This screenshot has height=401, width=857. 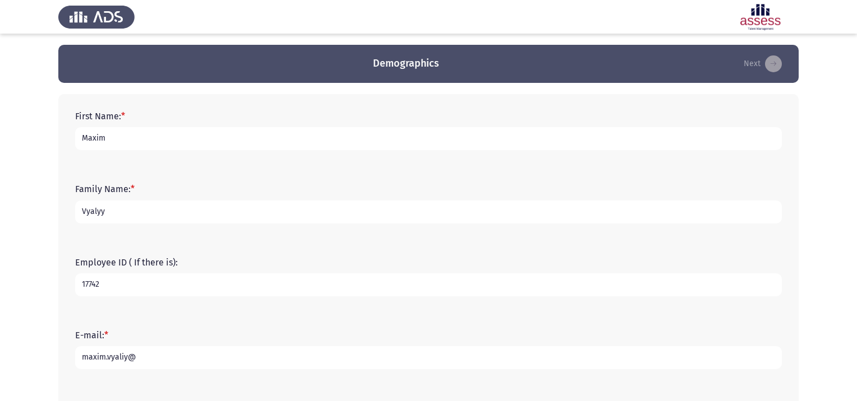 What do you see at coordinates (762, 64) in the screenshot?
I see `button: load next page` at bounding box center [762, 64].